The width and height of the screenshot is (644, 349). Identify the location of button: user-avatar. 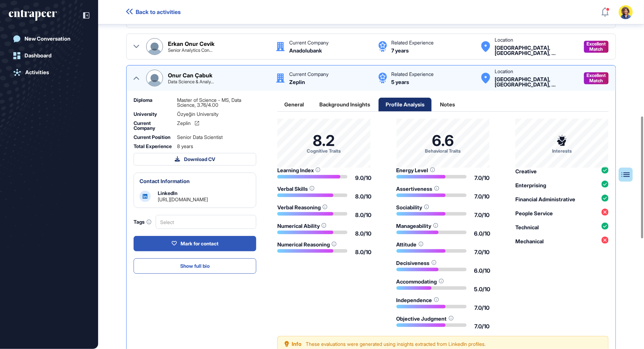
(626, 12).